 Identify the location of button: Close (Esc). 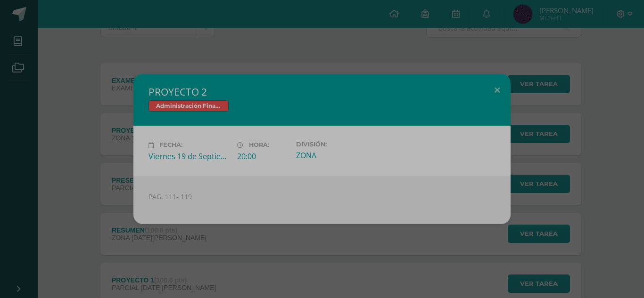
(496, 90).